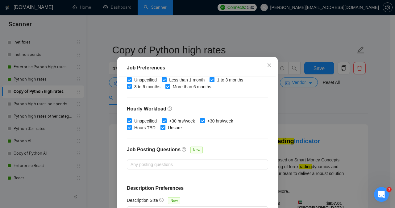 The height and width of the screenshot is (208, 395). Describe the element at coordinates (145, 128) in the screenshot. I see `span: Hours TBD` at that location.